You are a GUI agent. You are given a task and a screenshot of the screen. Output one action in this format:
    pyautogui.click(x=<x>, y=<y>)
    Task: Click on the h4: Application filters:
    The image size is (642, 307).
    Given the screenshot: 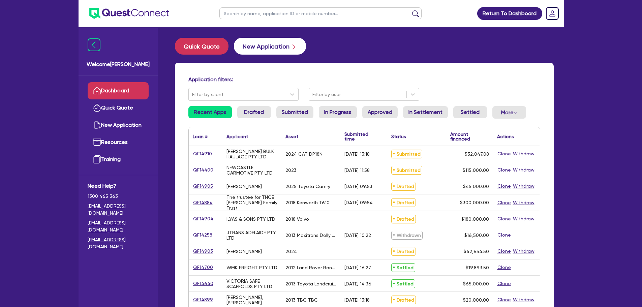 What is the action you would take?
    pyautogui.click(x=364, y=79)
    